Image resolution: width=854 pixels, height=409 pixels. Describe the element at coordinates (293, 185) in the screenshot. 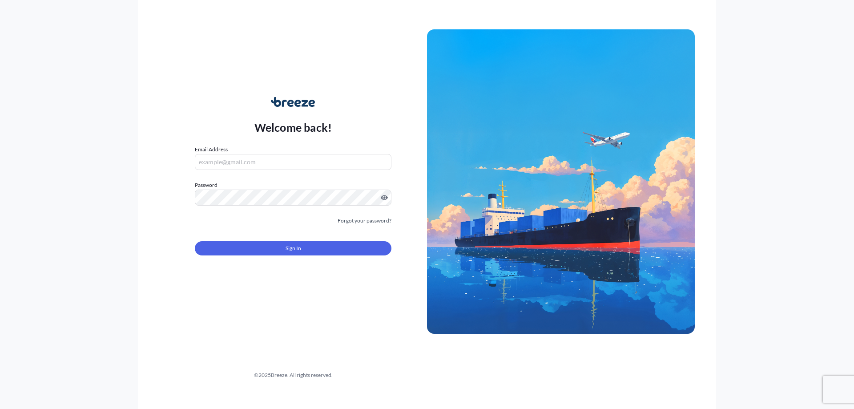

I see `label: Password` at that location.